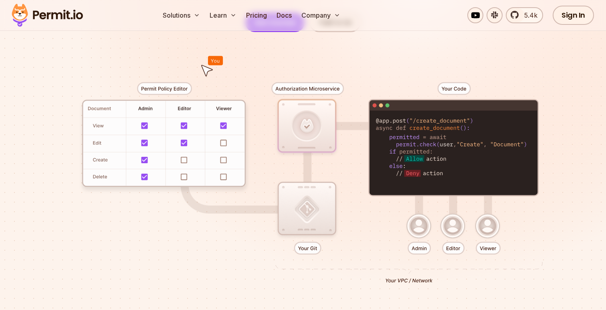  What do you see at coordinates (256, 15) in the screenshot?
I see `a: Pricing` at bounding box center [256, 15].